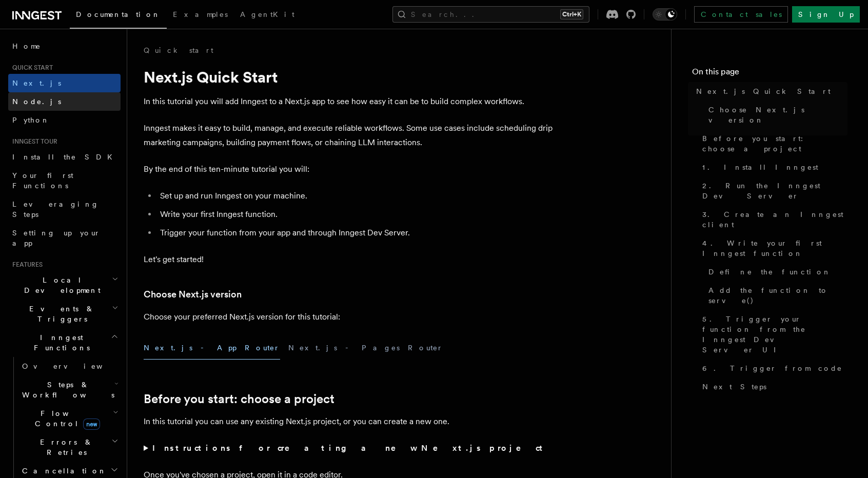 This screenshot has width=868, height=478. I want to click on a: Contact sales, so click(741, 15).